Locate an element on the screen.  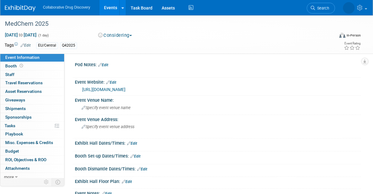
span: Shipments is located at coordinates (15, 109).